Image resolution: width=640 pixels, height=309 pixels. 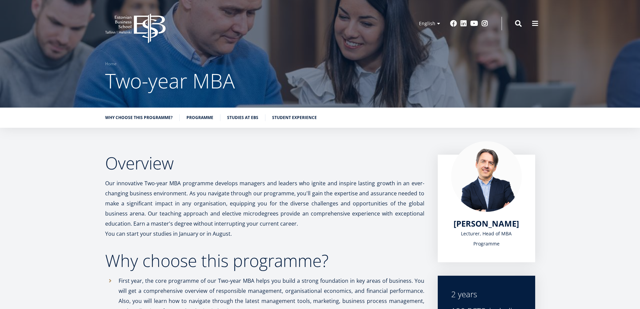 I want to click on a: Programme, so click(x=200, y=118).